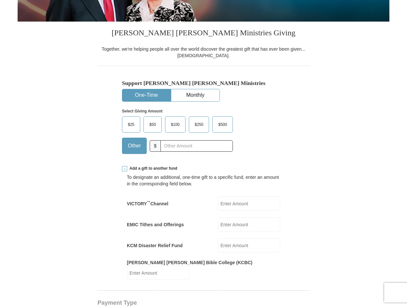  Describe the element at coordinates (153, 124) in the screenshot. I see `span: $50` at that location.